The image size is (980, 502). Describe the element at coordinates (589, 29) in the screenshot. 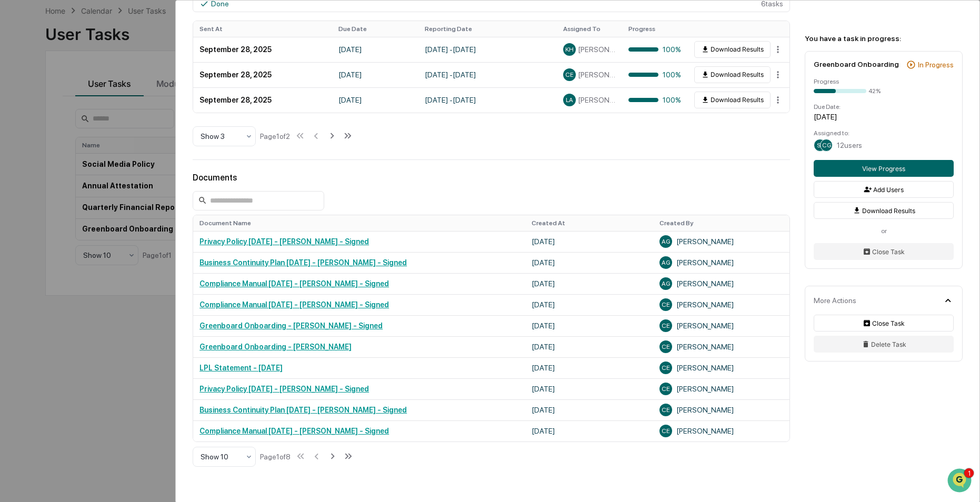

I see `th: Assigned To` at that location.